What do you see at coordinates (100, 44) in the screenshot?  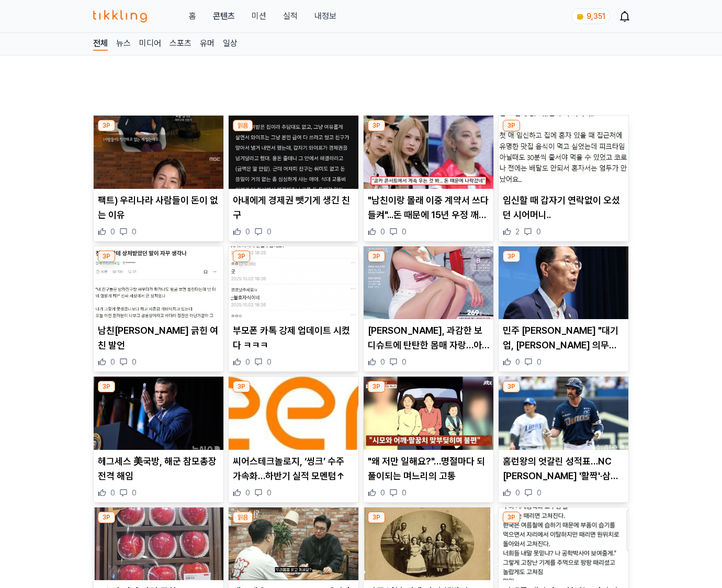 I see `a: 전체` at bounding box center [100, 44].